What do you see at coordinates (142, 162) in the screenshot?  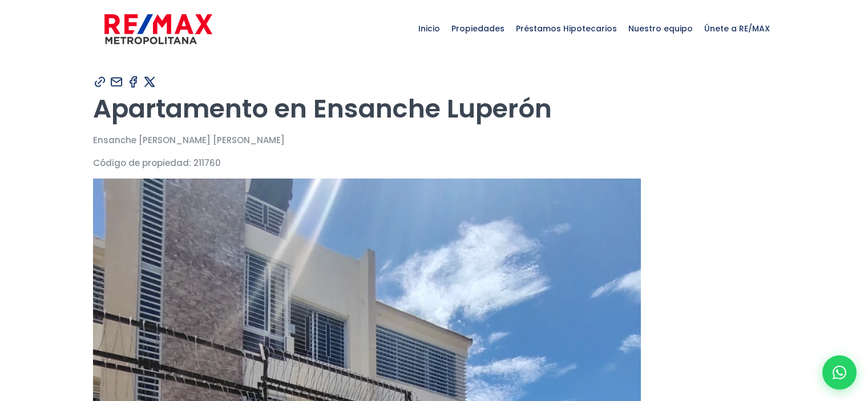 I see `span: Código de propiedad:` at bounding box center [142, 162].